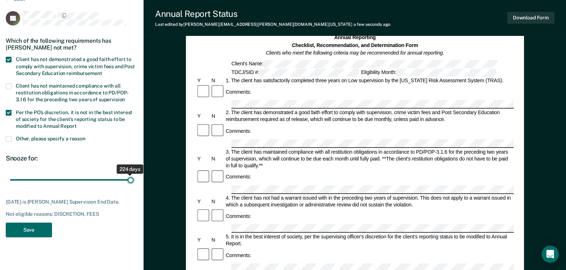 Image resolution: width=566 pixels, height=270 pixels. What do you see at coordinates (72, 93) in the screenshot?
I see `span: Client has not maintained compliance with all restitution obligations in accordance to PD/POP-3.1...` at bounding box center [72, 93].